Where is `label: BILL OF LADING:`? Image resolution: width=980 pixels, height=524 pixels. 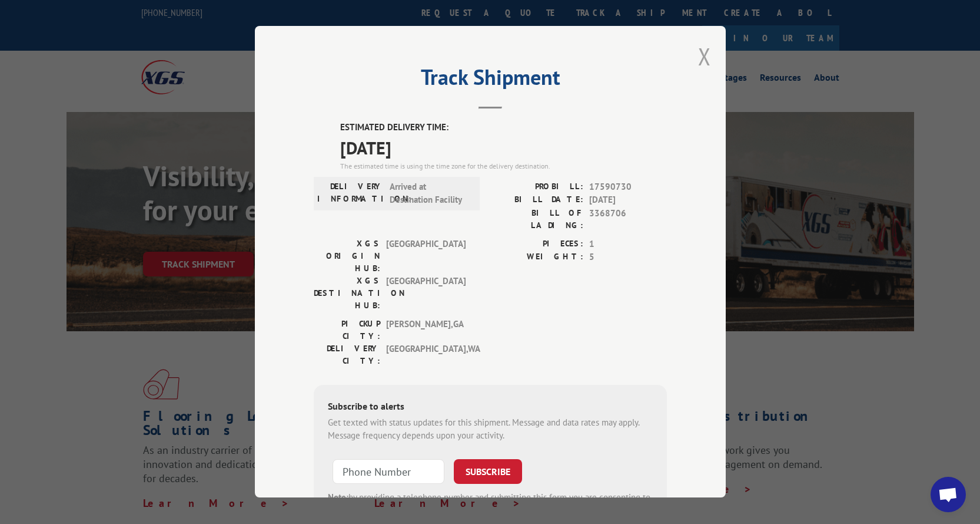
label: BILL OF LADING: is located at coordinates (537, 219).